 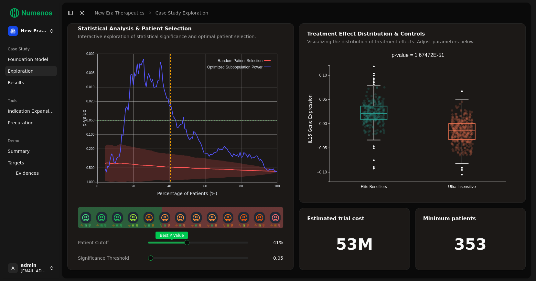 I want to click on span: Results, so click(x=16, y=83).